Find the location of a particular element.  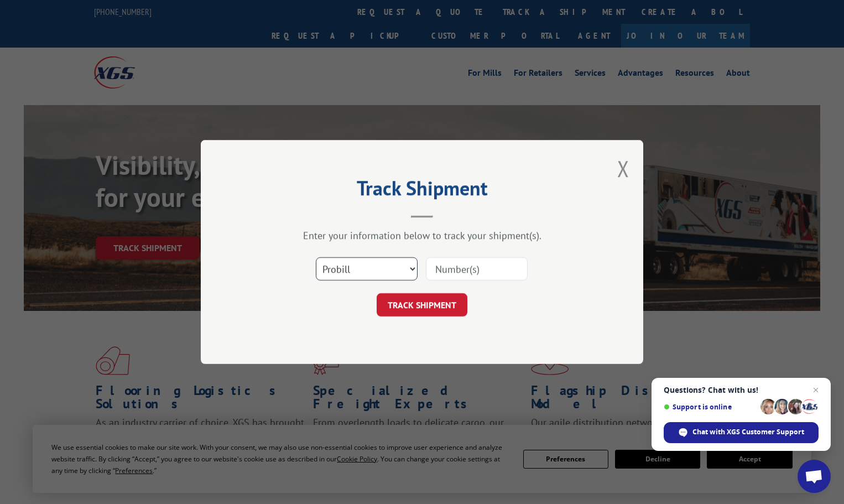

span: Chat with XGS Customer Support is located at coordinates (748, 432).